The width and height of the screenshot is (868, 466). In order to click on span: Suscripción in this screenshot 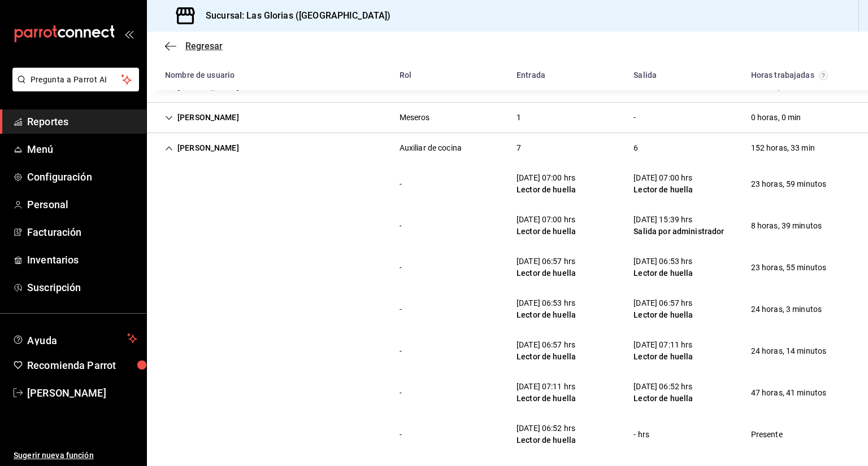, I will do `click(82, 287)`.